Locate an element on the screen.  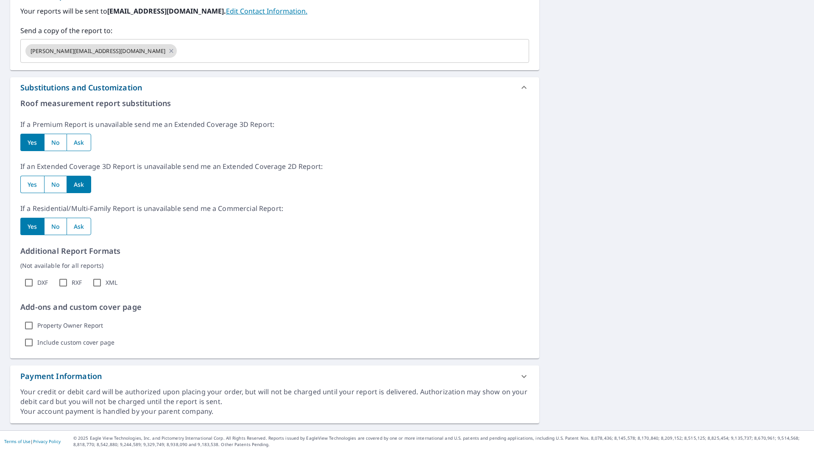
label: Property Owner Report is located at coordinates (70, 325).